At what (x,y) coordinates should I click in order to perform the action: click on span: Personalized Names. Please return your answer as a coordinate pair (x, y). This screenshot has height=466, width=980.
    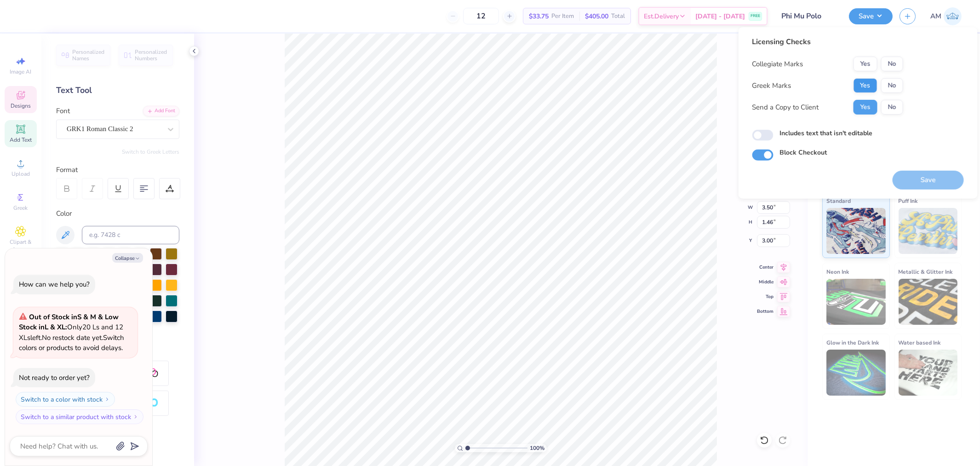
    Looking at the image, I should click on (88, 55).